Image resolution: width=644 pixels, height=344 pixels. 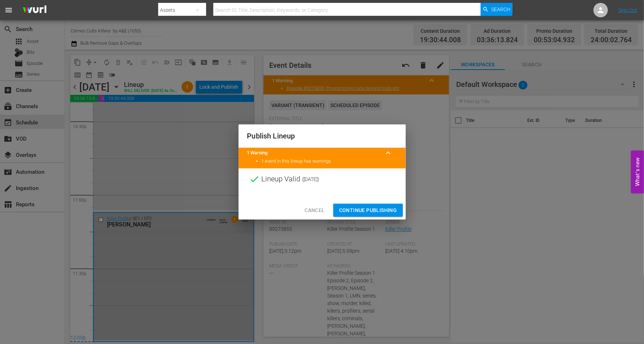 I want to click on title: 1 Warning, so click(x=314, y=153).